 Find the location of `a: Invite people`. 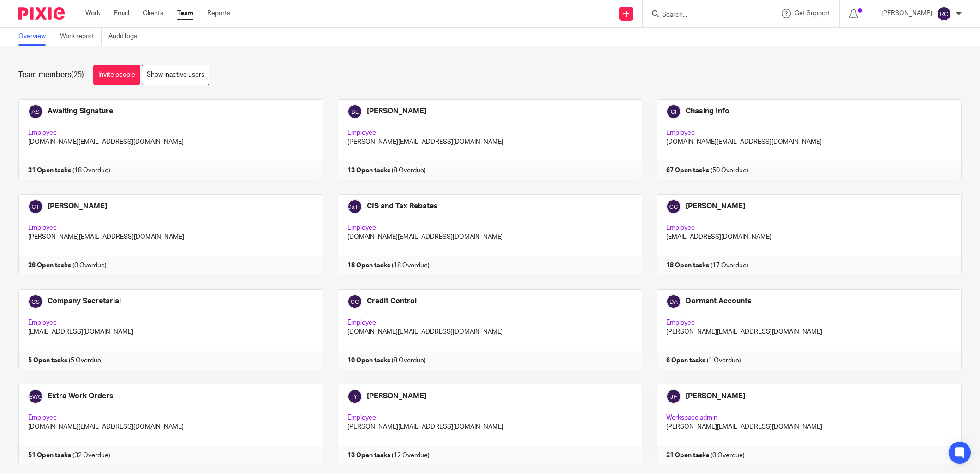

a: Invite people is located at coordinates (116, 74).